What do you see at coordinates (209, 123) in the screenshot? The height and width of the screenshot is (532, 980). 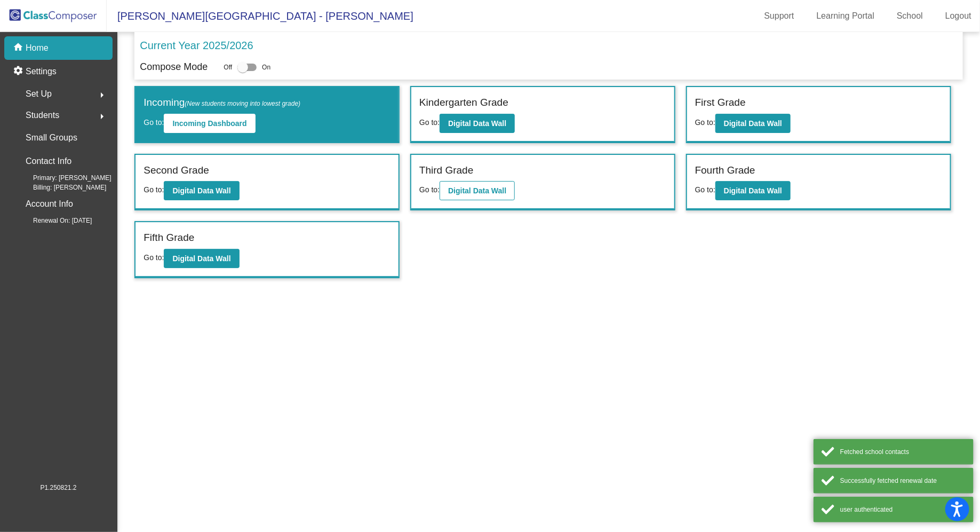 I see `button: Incoming Dashboard` at bounding box center [209, 123].